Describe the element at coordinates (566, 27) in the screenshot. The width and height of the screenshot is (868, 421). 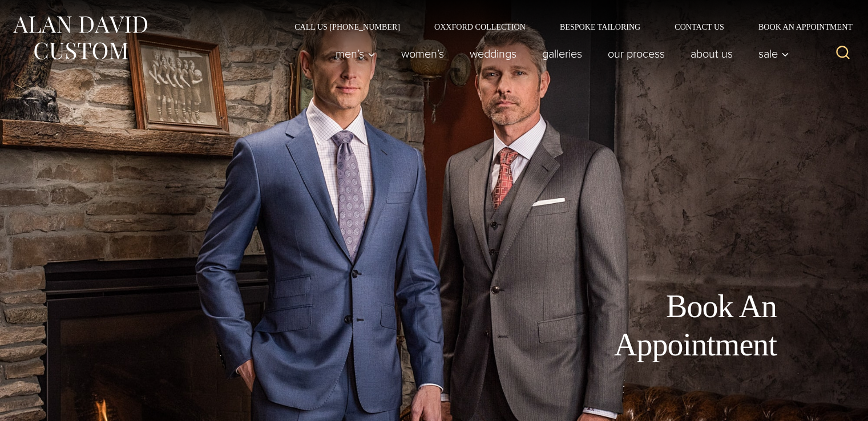
I see `nav: Secondary Navigation` at that location.